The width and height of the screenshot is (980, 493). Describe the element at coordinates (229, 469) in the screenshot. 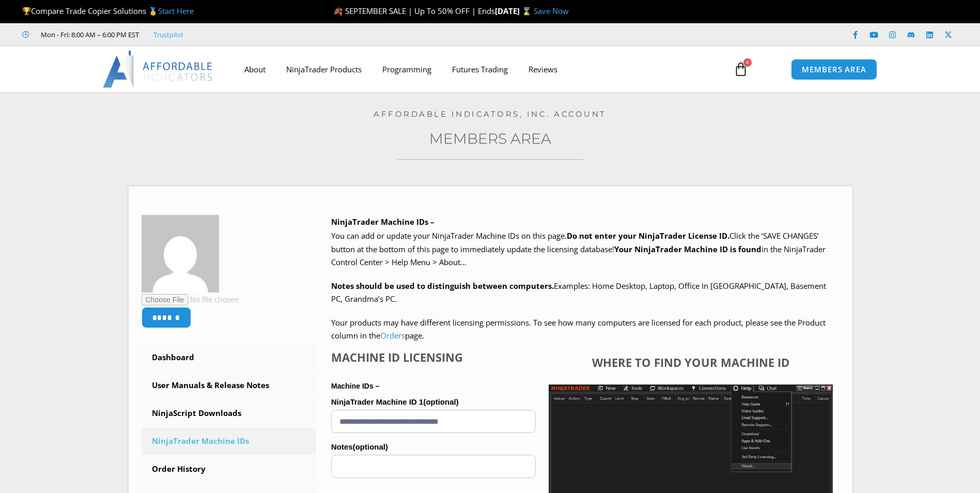

I see `a: Order History` at that location.